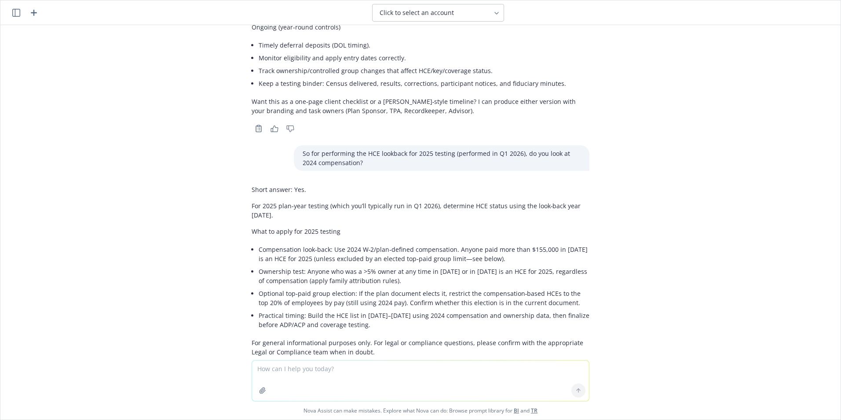 The height and width of the screenshot is (420, 841). I want to click on p: For 2025 plan‑year testing (which you’ll typically run in Q1 2026), determine HCE status using th..., so click(420, 210).